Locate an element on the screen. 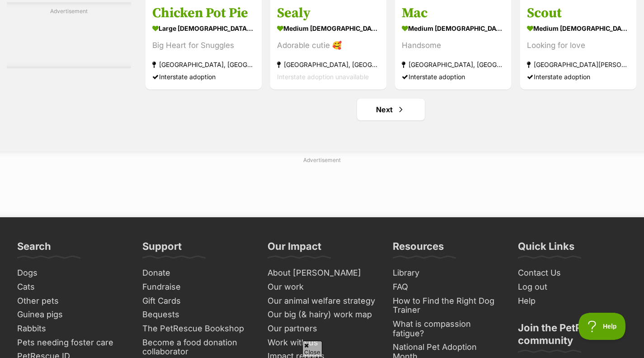 This screenshot has height=358, width=644. span: Close is located at coordinates (312, 348).